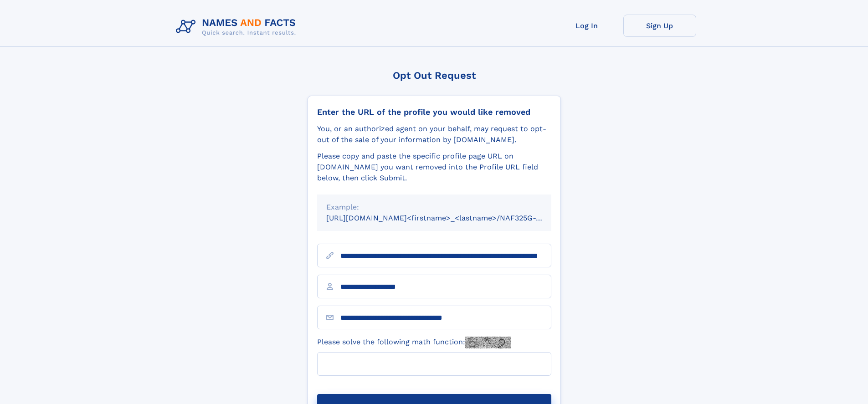 The height and width of the screenshot is (404, 868). What do you see at coordinates (238, 27) in the screenshot?
I see `img: Logo Names and Facts` at bounding box center [238, 27].